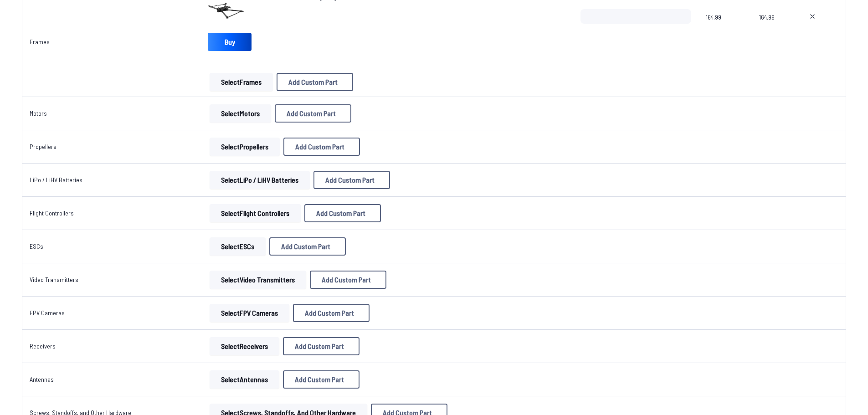 This screenshot has width=868, height=415. I want to click on a: SelectESCs, so click(238, 246).